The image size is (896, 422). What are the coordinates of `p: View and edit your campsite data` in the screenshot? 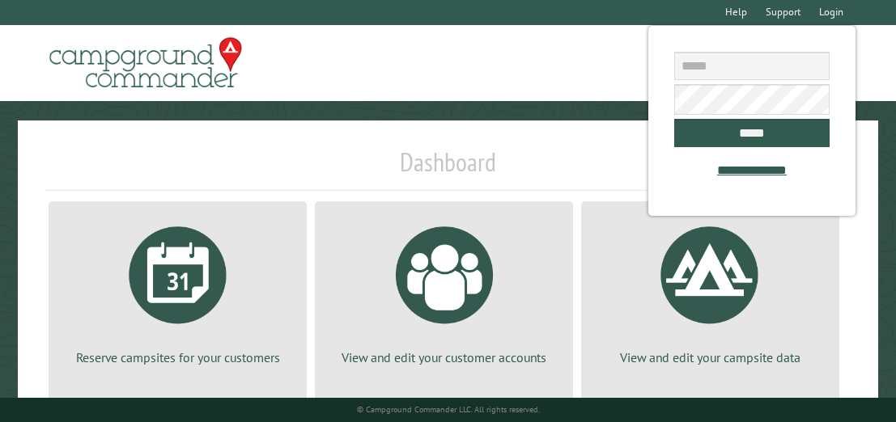 It's located at (710, 358).